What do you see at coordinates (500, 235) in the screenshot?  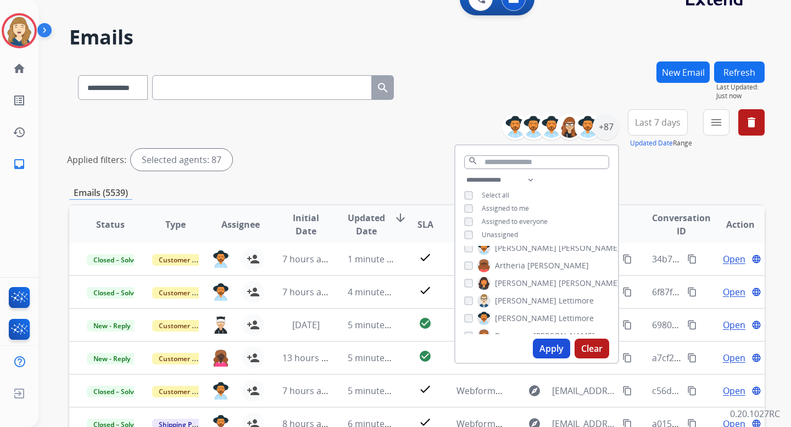 I see `span: Unassigned` at bounding box center [500, 235].